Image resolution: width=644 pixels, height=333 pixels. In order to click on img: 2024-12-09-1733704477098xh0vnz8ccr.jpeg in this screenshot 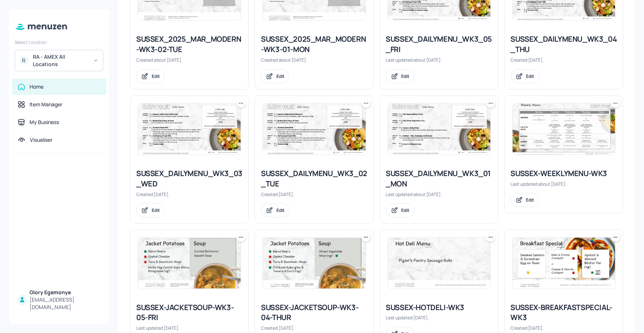, I will do `click(564, 263)`.